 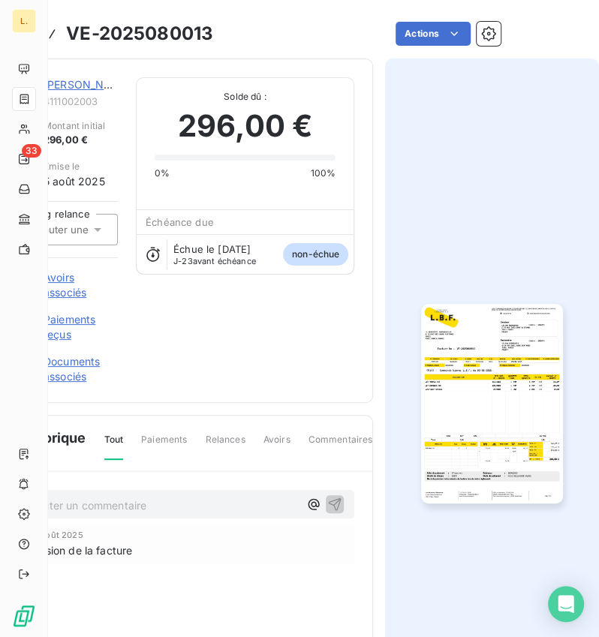 I want to click on button: Actions, so click(x=433, y=34).